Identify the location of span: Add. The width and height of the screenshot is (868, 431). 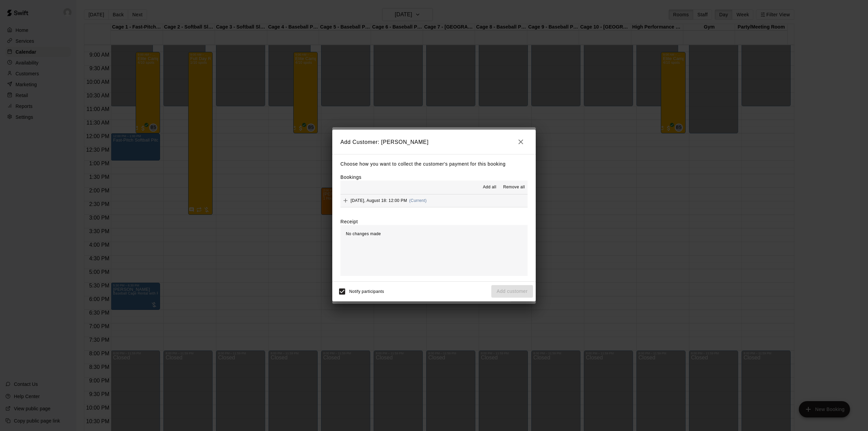
(346, 200).